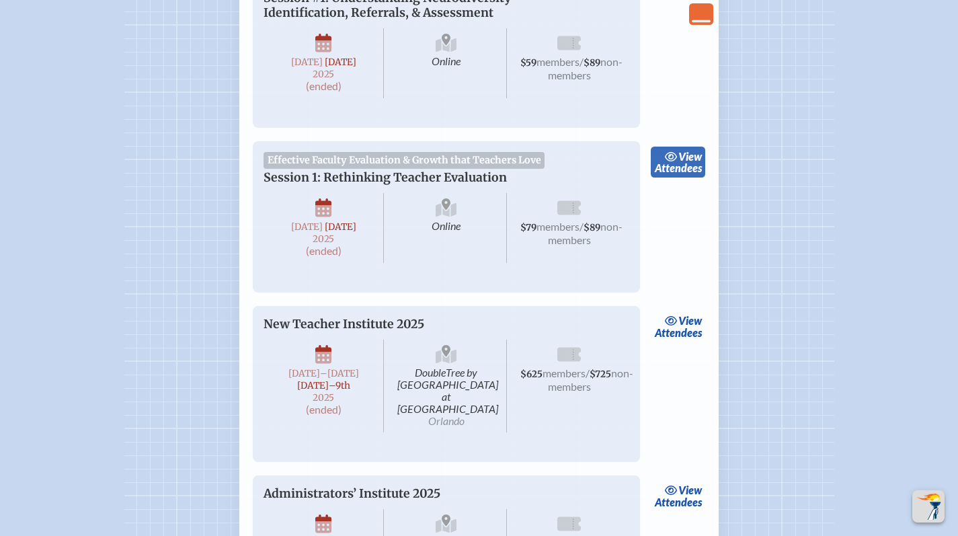 The height and width of the screenshot is (536, 958). Describe the element at coordinates (404, 160) in the screenshot. I see `span: Effective Faculty Evaluation & Growth that Teachers Love` at that location.